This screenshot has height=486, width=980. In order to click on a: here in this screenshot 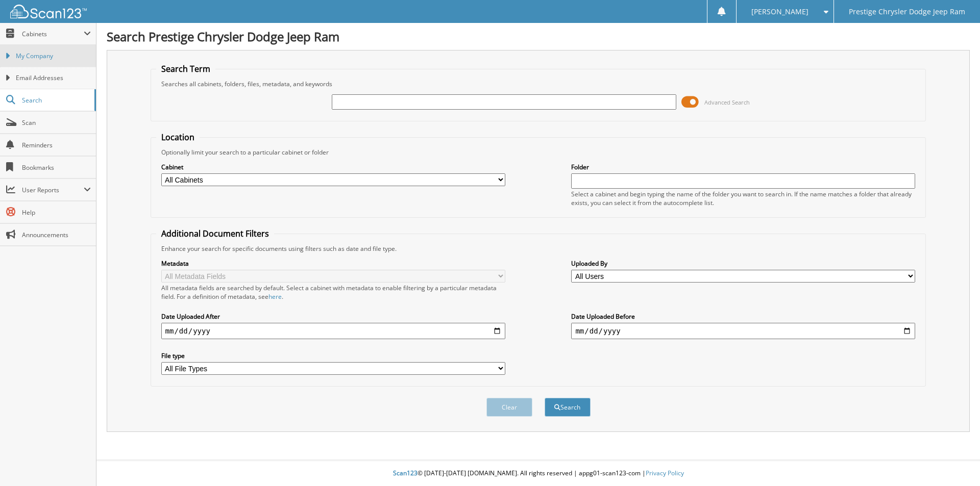, I will do `click(275, 296)`.